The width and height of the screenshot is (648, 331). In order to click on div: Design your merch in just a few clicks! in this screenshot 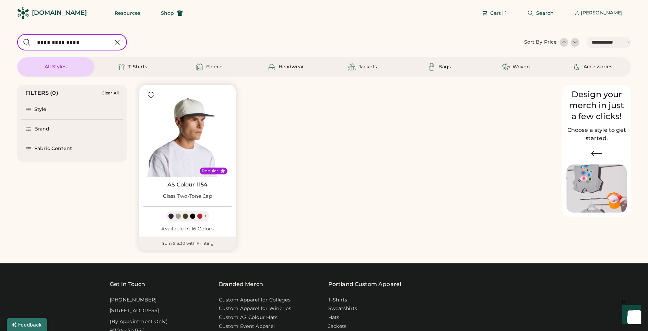, I will do `click(597, 105)`.